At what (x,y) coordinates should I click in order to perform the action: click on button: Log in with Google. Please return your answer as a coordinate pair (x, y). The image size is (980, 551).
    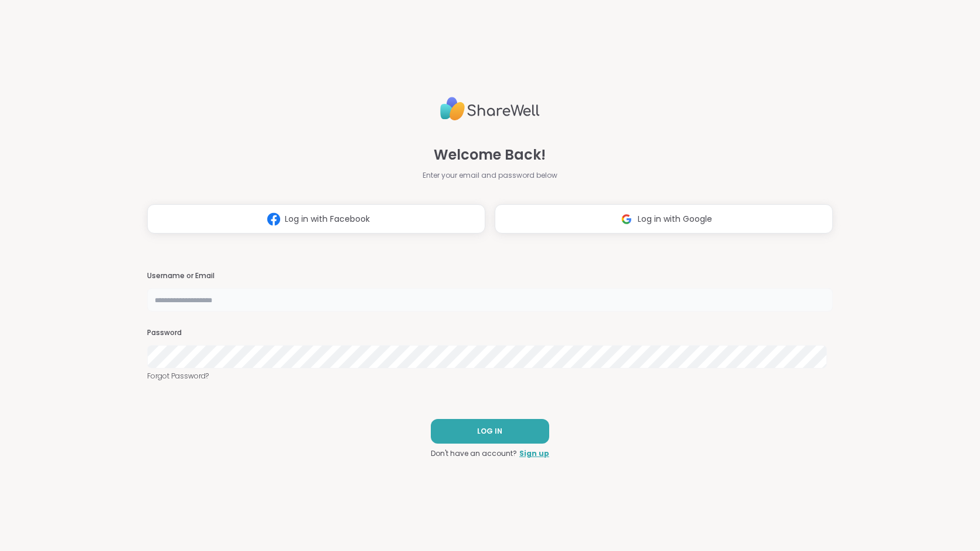
    Looking at the image, I should click on (663, 218).